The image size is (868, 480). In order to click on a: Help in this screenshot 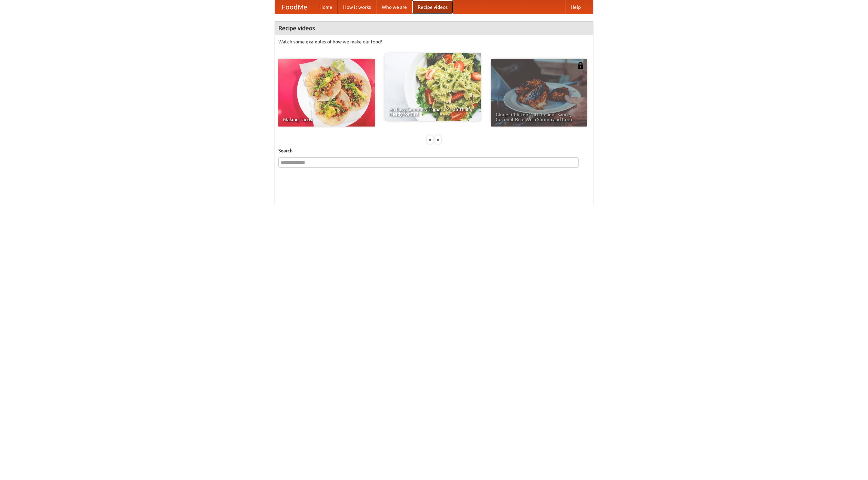, I will do `click(576, 7)`.